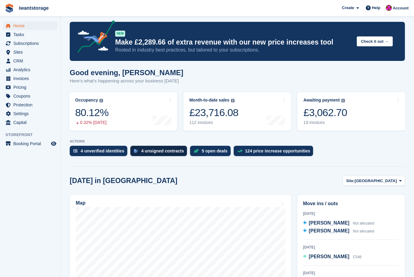 The height and width of the screenshot is (277, 414). What do you see at coordinates (237, 111) in the screenshot?
I see `a: Month-to-date sales £23,716.08 112 invoices` at bounding box center [237, 111].